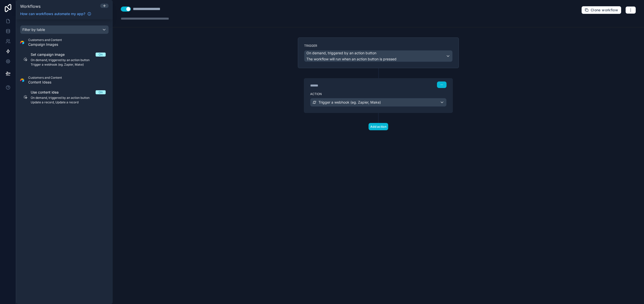 The image size is (644, 304). I want to click on span: The workflow will run when an action button is pressed, so click(351, 59).